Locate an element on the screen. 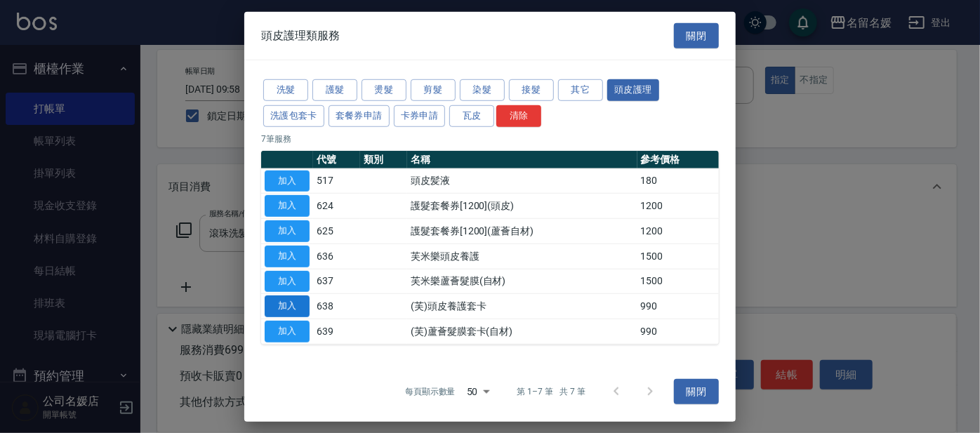 The height and width of the screenshot is (433, 980). td: 636 is located at coordinates (336, 256).